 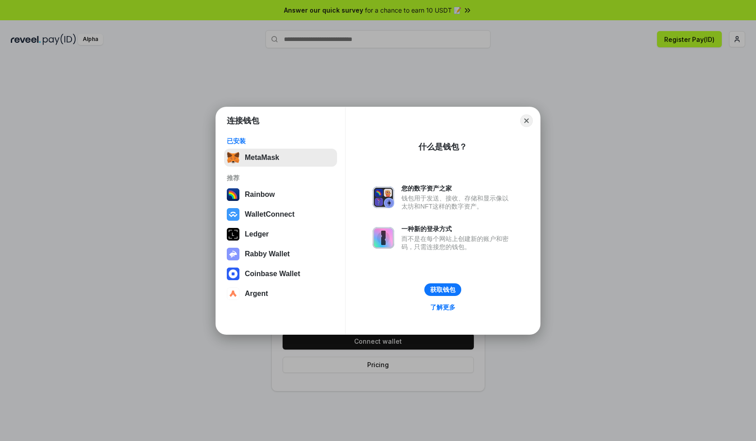 I want to click on div: 什么是钱包？, so click(x=443, y=147).